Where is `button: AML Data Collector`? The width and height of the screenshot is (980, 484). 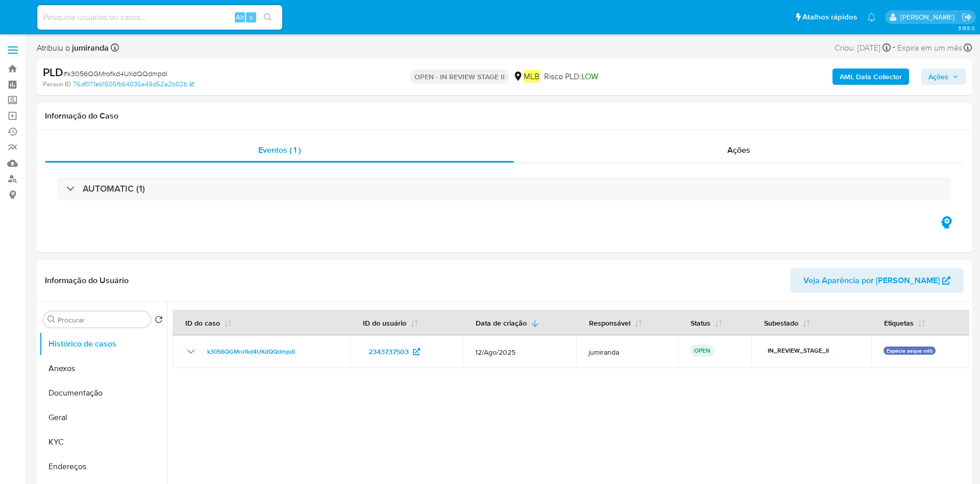
button: AML Data Collector is located at coordinates (871, 77).